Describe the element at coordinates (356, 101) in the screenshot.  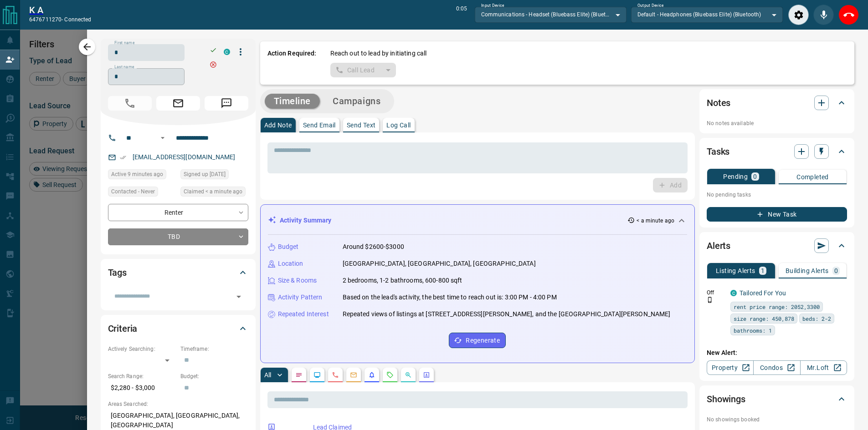
I see `button: Campaigns` at that location.